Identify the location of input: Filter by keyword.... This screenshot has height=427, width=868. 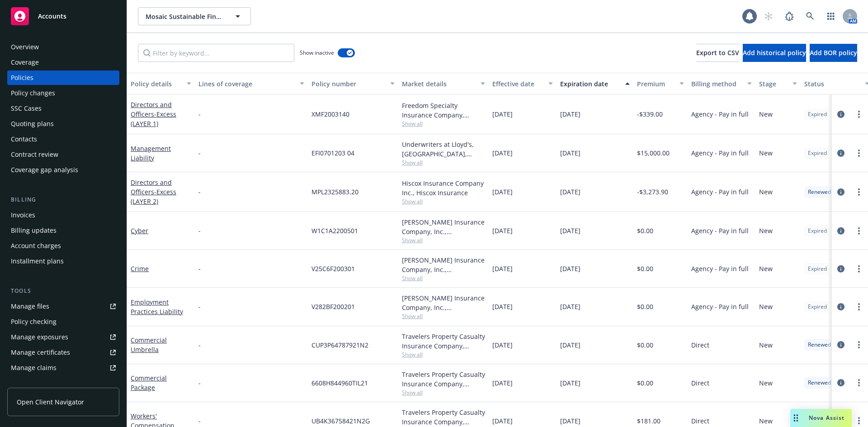
(216, 53).